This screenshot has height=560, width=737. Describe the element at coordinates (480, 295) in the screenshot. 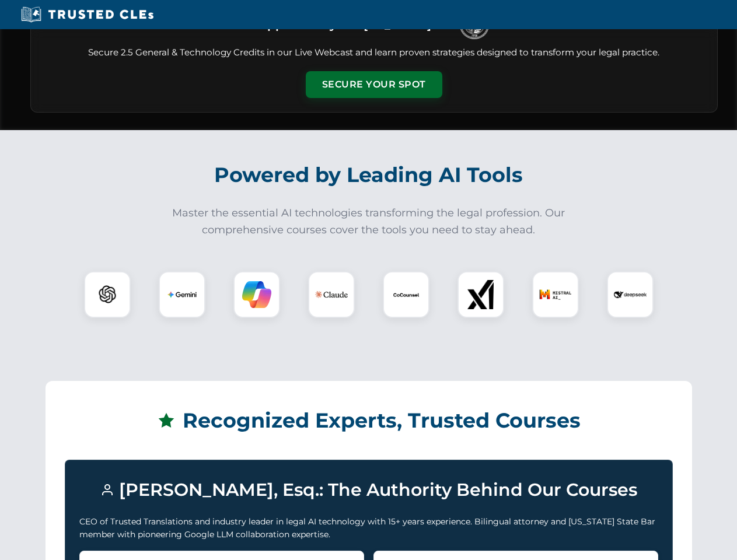

I see `img: xAI Logo` at that location.